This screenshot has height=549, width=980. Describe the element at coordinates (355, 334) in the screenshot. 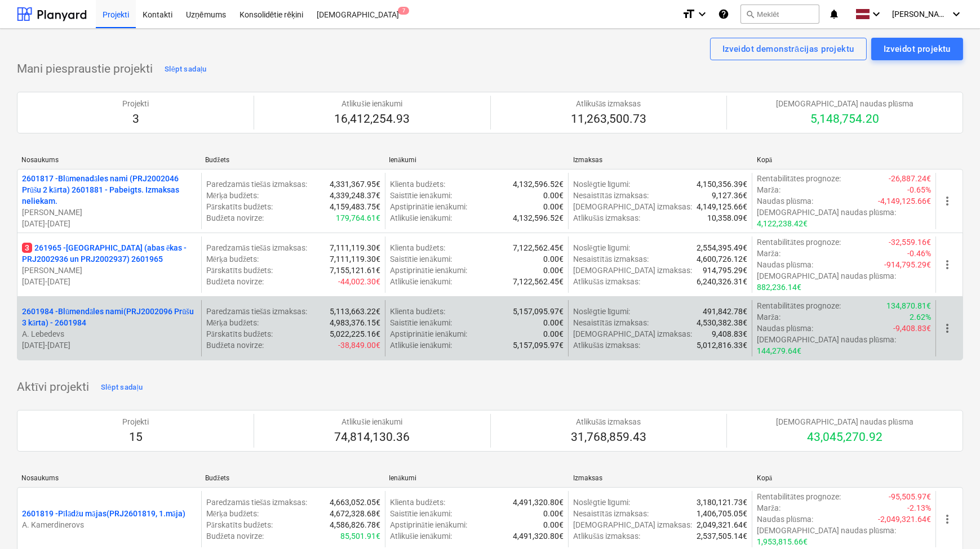

I see `p: 5,022,225.16€` at that location.